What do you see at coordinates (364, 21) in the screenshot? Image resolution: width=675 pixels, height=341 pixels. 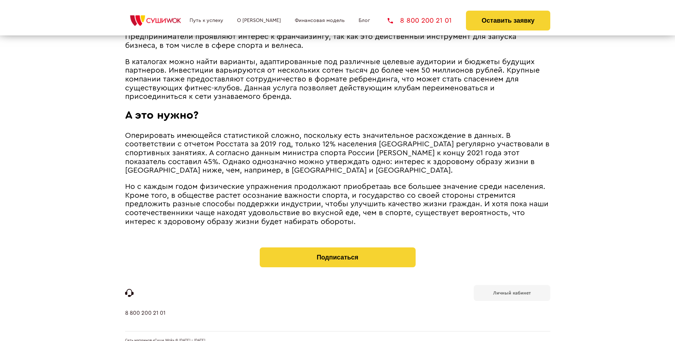 I see `a: Блог` at bounding box center [364, 21].